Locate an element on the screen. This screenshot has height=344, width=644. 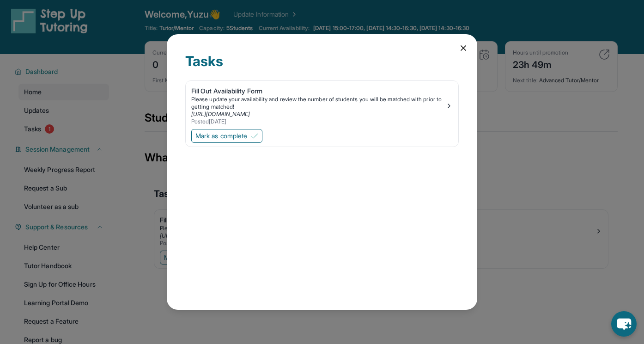
div: Tasks is located at coordinates (322, 67).